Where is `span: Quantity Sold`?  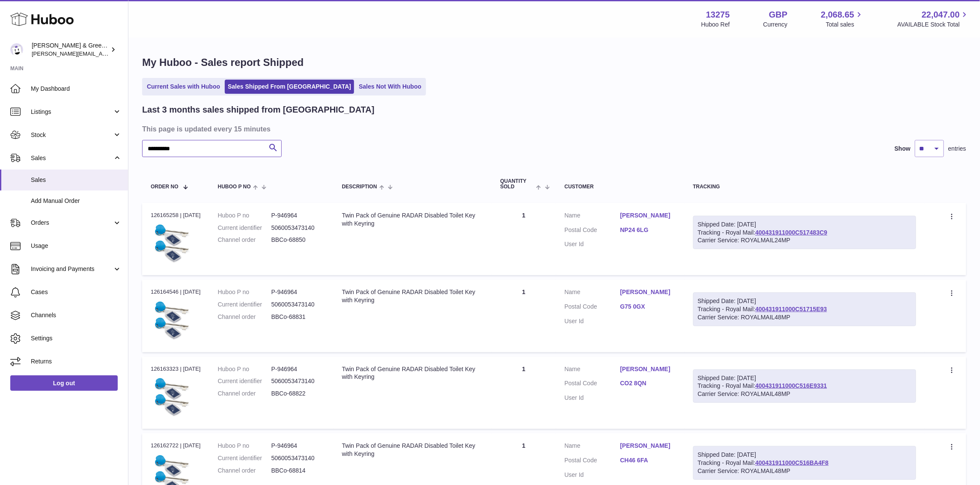
span: Quantity Sold is located at coordinates (518, 184).